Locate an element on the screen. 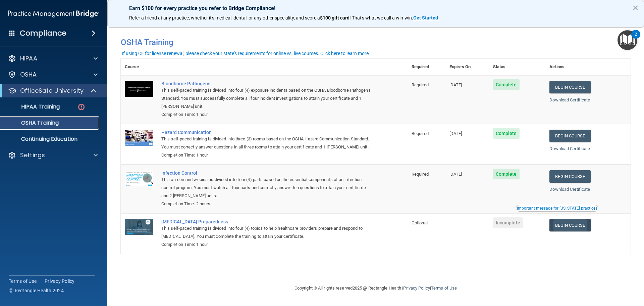 The image size is (644, 306). th: Expires On is located at coordinates (467, 67).